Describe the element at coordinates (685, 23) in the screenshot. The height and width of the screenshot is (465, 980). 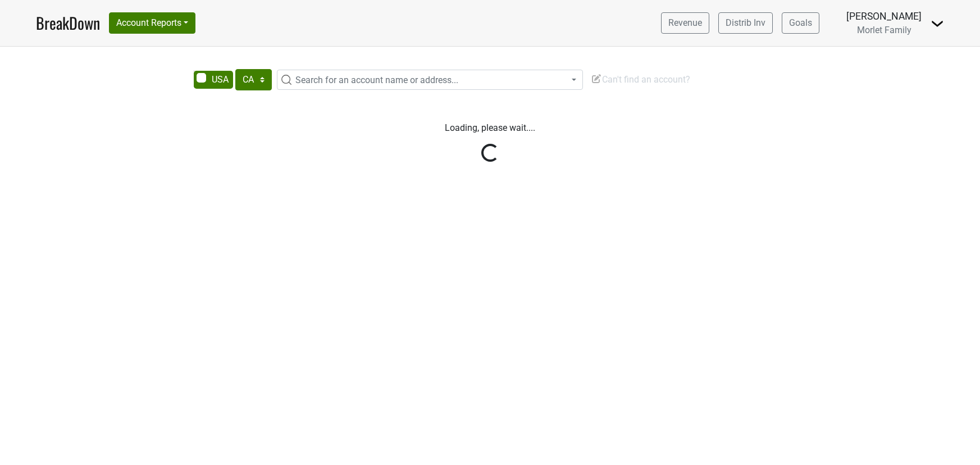
I see `a: Revenue` at that location.